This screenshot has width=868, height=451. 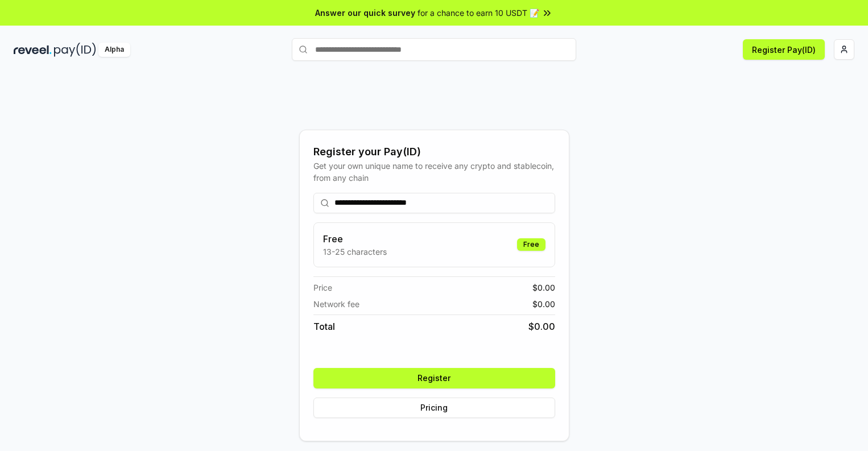 What do you see at coordinates (114, 49) in the screenshot?
I see `div: Alpha` at bounding box center [114, 49].